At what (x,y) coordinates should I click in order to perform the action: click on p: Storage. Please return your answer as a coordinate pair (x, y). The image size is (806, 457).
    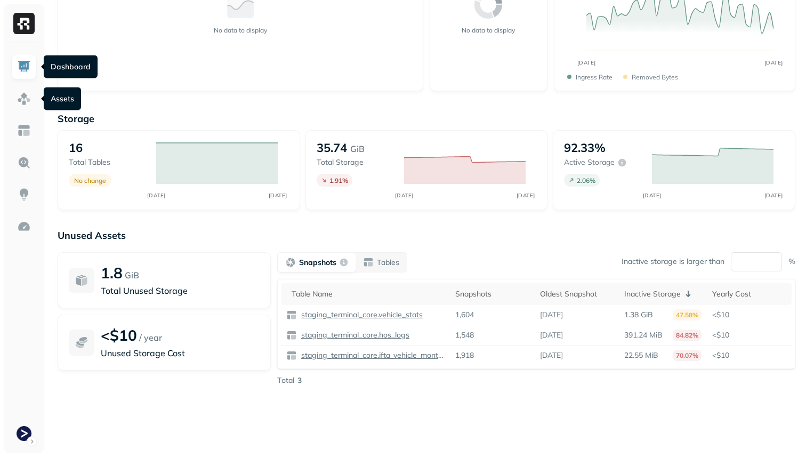
    Looking at the image, I should click on (426, 118).